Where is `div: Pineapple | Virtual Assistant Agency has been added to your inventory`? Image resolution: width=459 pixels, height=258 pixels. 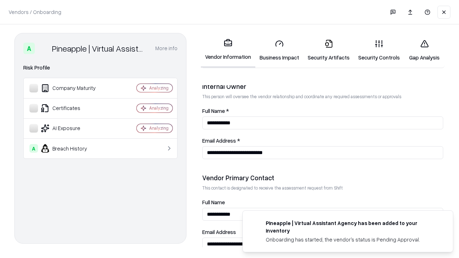
div: Pineapple | Virtual Assistant Agency has been added to your inventory is located at coordinates (351, 227).